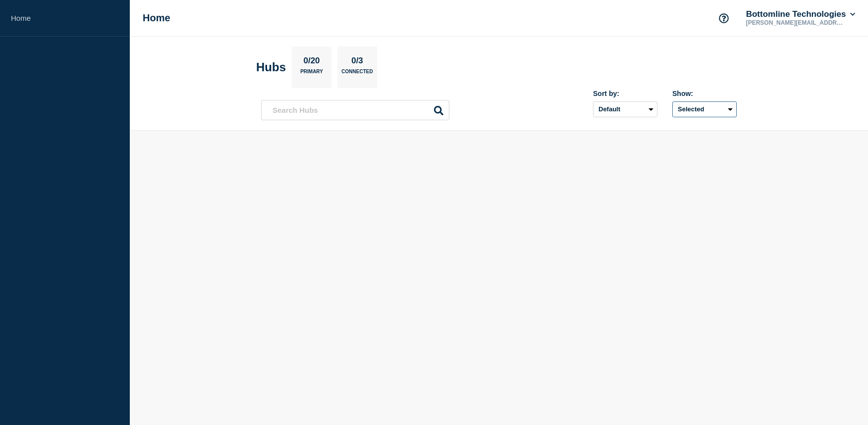 This screenshot has height=425, width=868. What do you see at coordinates (626, 109) in the screenshot?
I see `select: Sort by` at bounding box center [626, 109].